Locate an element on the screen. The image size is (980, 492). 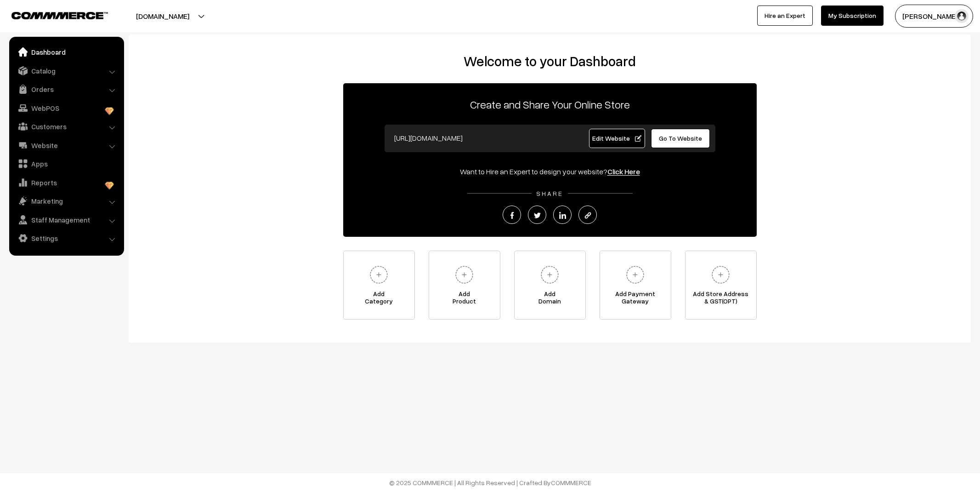
a: Apps is located at coordinates (66, 163).